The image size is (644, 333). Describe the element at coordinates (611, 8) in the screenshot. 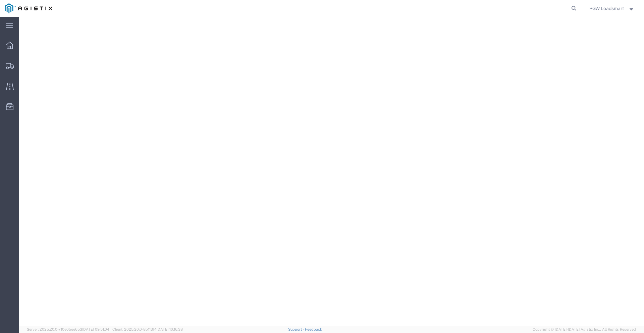

I see `button: PGW Loadsmart` at that location.